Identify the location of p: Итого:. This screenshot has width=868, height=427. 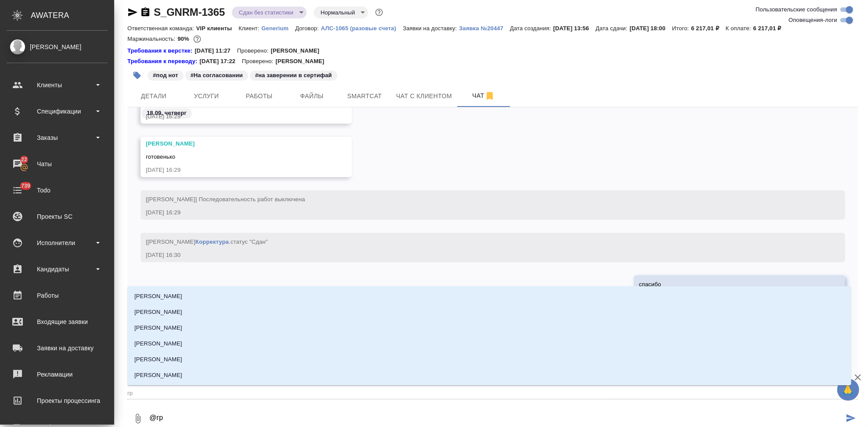
(681, 28).